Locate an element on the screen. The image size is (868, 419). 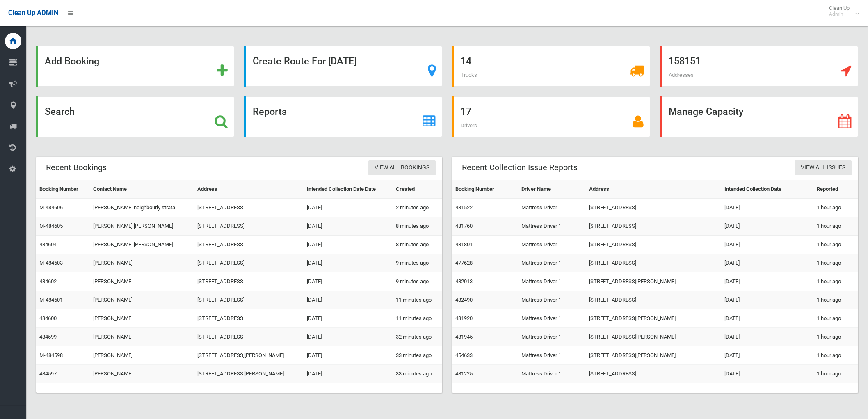
small: Admin is located at coordinates (839, 14).